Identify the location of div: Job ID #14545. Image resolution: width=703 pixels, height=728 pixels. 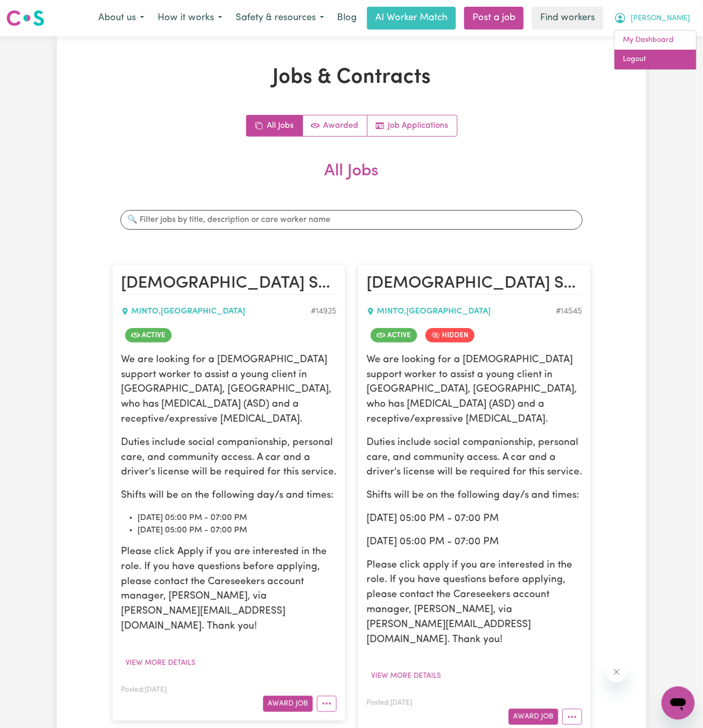
(569, 311).